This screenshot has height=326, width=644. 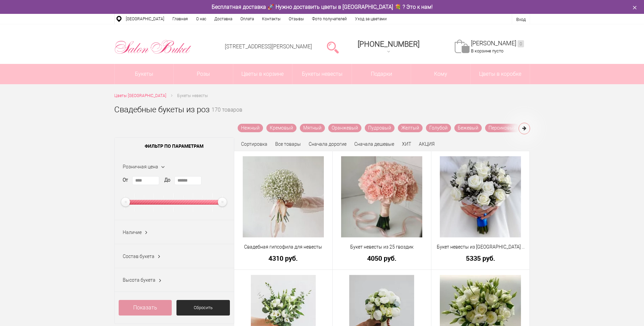 What do you see at coordinates (345, 128) in the screenshot?
I see `a: Оранжевый` at bounding box center [345, 128].